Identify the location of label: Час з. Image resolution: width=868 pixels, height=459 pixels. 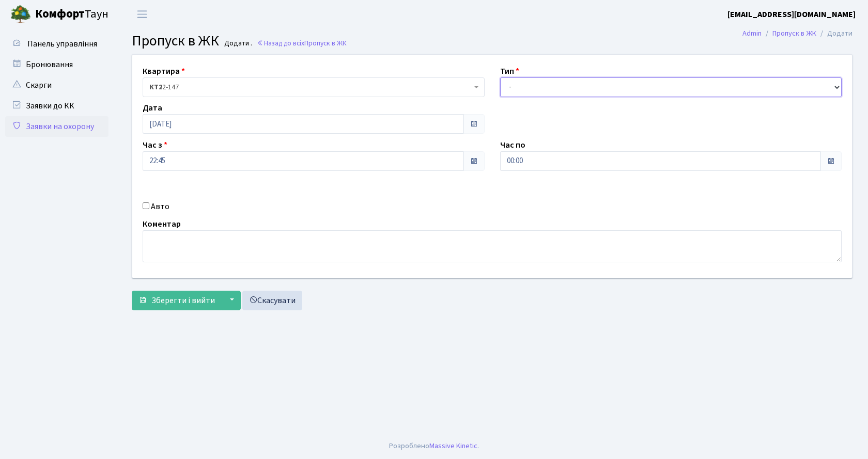
(155, 146).